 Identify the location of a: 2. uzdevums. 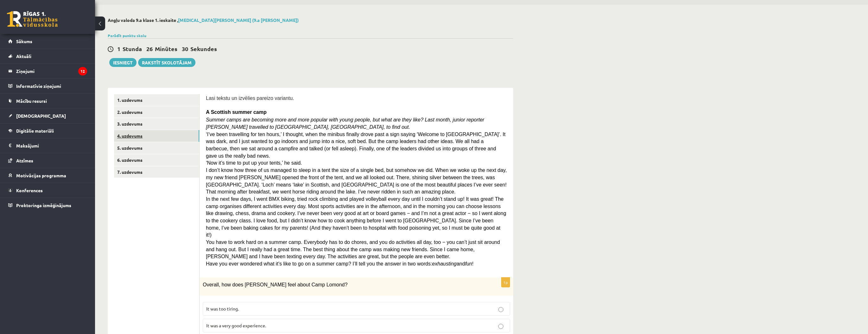
(157, 112).